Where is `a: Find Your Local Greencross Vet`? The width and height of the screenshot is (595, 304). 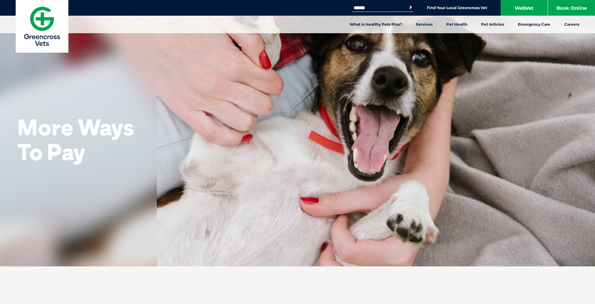 a: Find Your Local Greencross Vet is located at coordinates (457, 8).